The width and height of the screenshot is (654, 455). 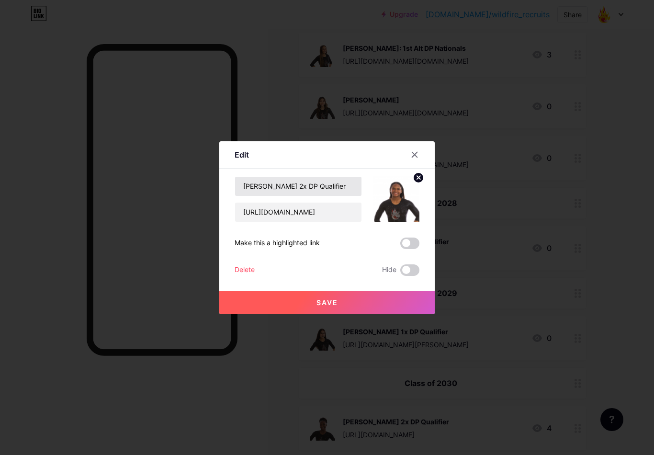 I want to click on div: Make this a highlighted link, so click(x=277, y=243).